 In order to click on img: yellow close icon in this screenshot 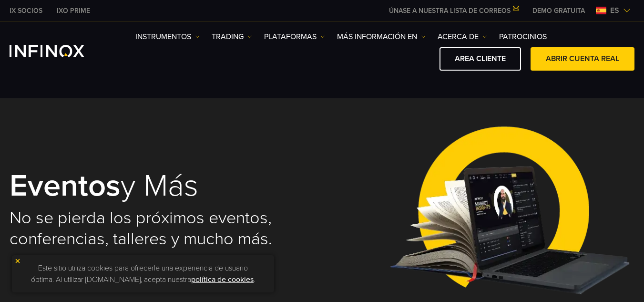, I will do `click(17, 261)`.